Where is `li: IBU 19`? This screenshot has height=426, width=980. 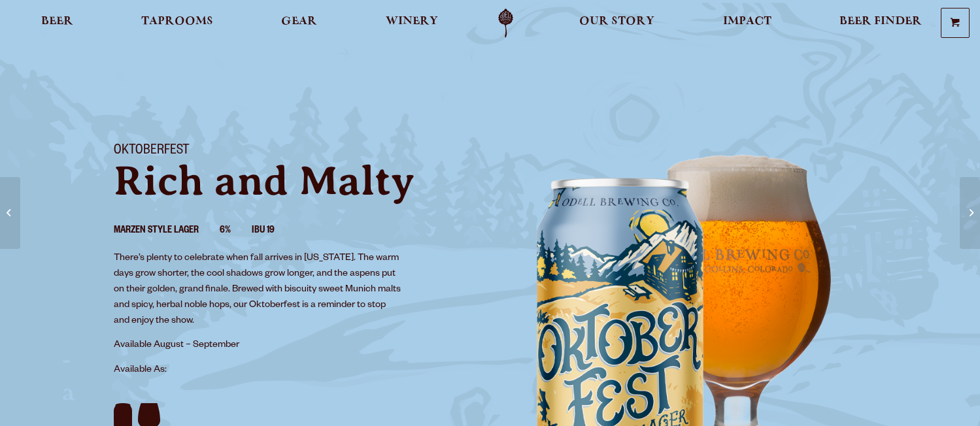 li: IBU 19 is located at coordinates (273, 231).